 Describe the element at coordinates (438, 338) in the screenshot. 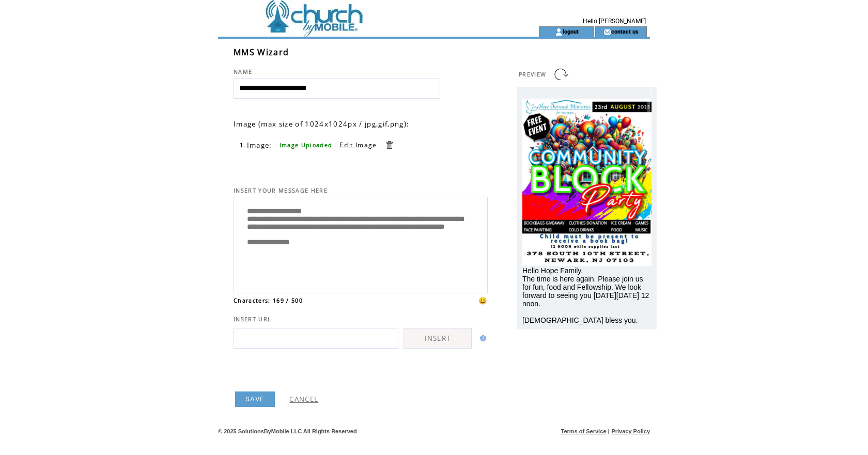

I see `a: INSERT` at that location.